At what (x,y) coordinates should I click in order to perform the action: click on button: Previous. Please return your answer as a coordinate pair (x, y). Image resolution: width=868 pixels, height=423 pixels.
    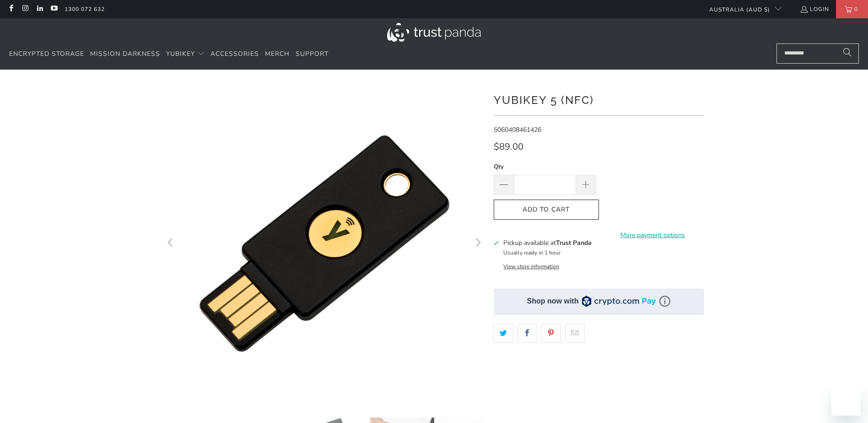
    Looking at the image, I should click on (171, 244).